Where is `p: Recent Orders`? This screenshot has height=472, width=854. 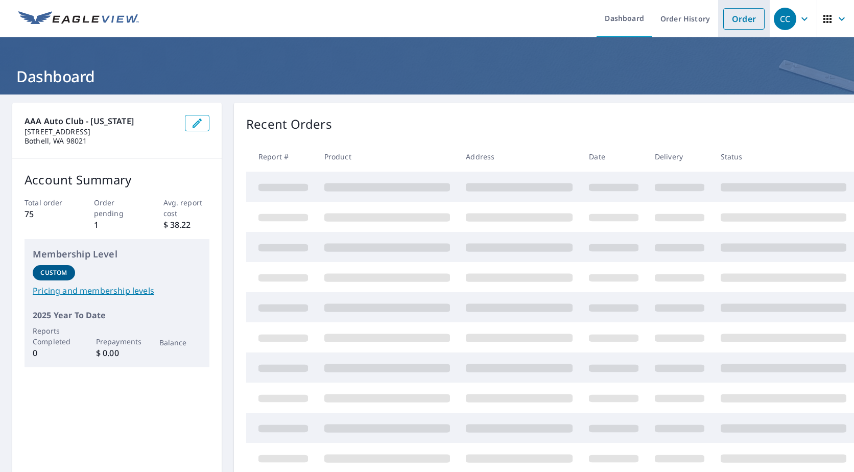
p: Recent Orders is located at coordinates (289, 124).